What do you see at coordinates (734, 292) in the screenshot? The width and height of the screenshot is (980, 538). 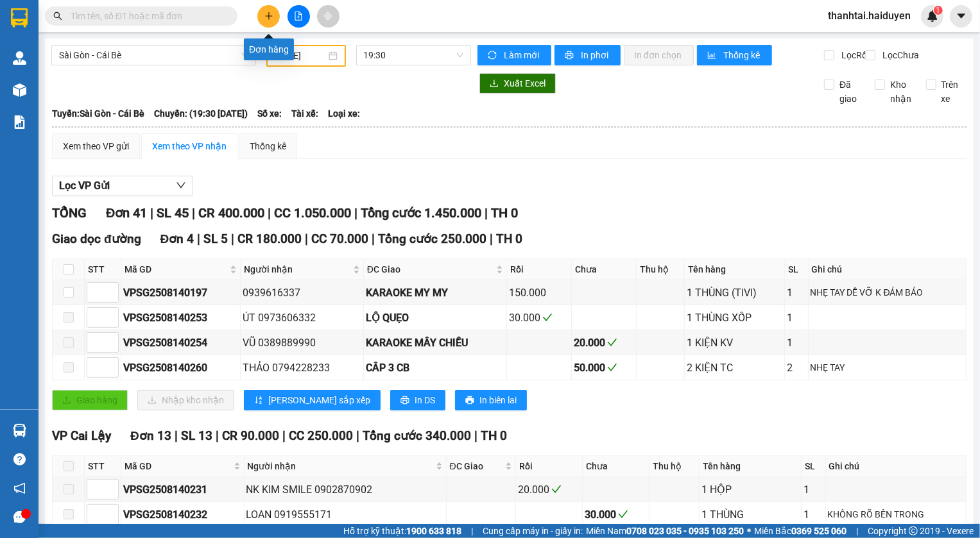 I see `div: 1 THÙNG (TIVI)` at bounding box center [734, 292].